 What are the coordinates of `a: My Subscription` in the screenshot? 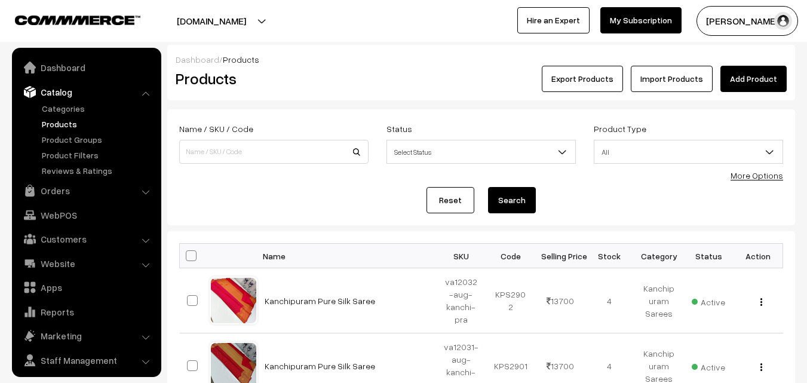 It's located at (641, 20).